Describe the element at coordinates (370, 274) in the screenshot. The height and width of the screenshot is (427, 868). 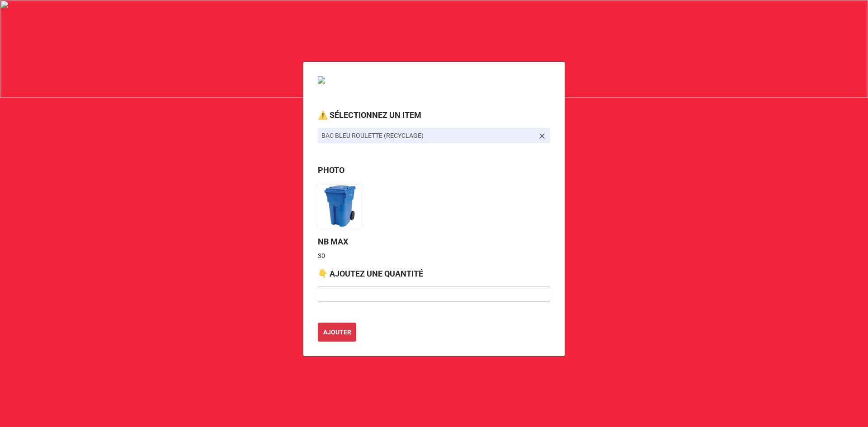
I see `label: 👇 AJOUTEZ UNE QUANTITÉ` at that location.